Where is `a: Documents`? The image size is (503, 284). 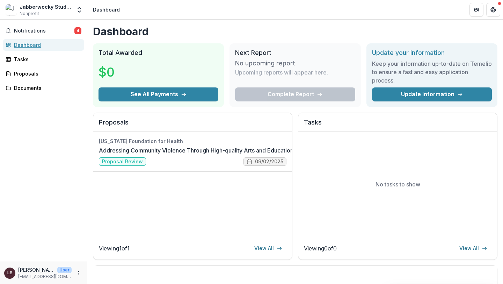
a: Documents is located at coordinates (43, 88).